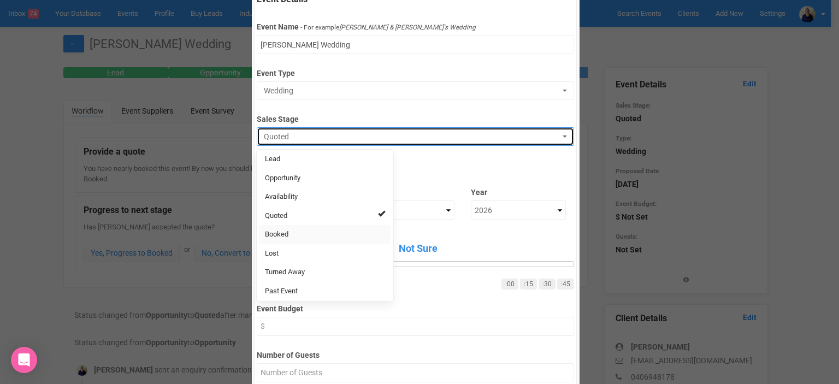  What do you see at coordinates (278, 27) in the screenshot?
I see `label: Event Name` at bounding box center [278, 27].